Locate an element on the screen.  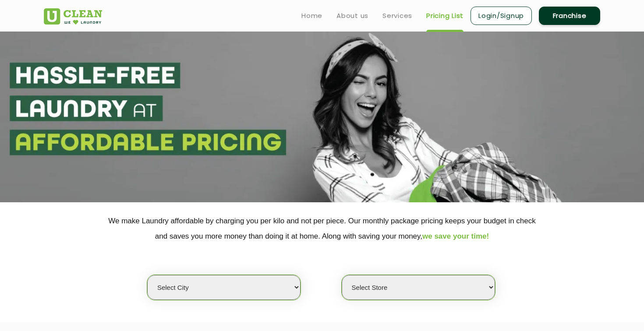
a: Pricing List is located at coordinates (444, 16).